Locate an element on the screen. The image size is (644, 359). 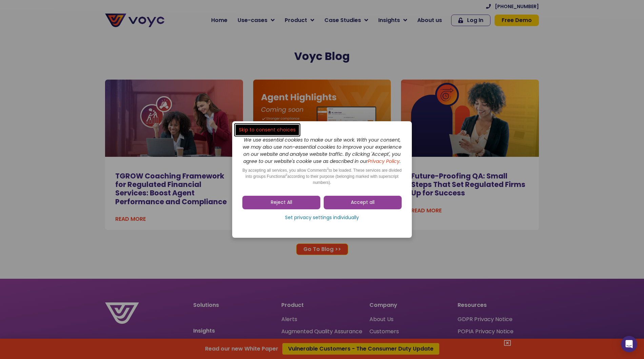
span: Phone is located at coordinates (99, 31).